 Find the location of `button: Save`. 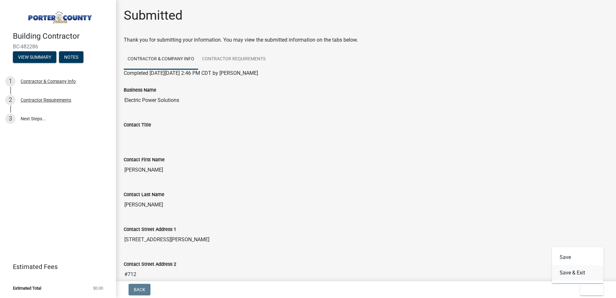

button: Save is located at coordinates (578, 257).